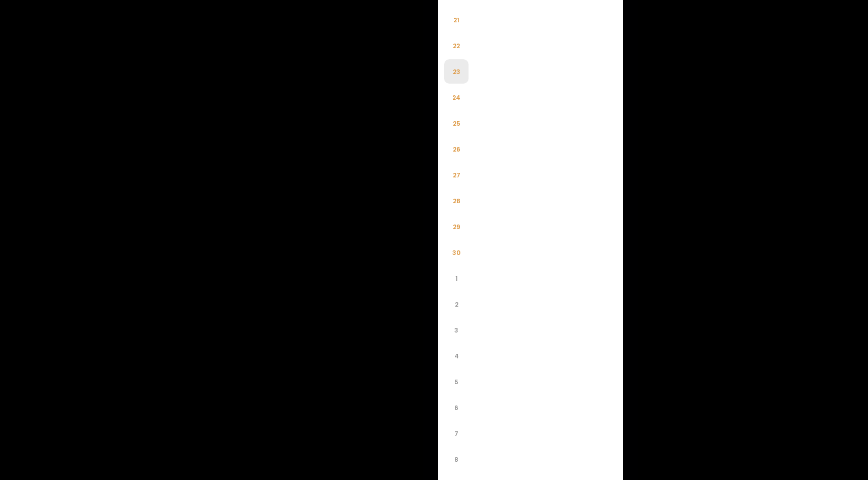 This screenshot has height=480, width=868. I want to click on li: 28, so click(456, 201).